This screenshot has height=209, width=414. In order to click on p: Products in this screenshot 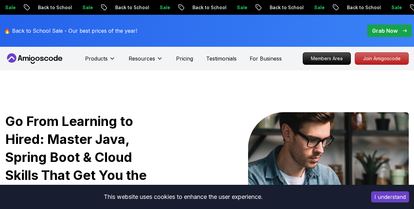, I will do `click(96, 59)`.